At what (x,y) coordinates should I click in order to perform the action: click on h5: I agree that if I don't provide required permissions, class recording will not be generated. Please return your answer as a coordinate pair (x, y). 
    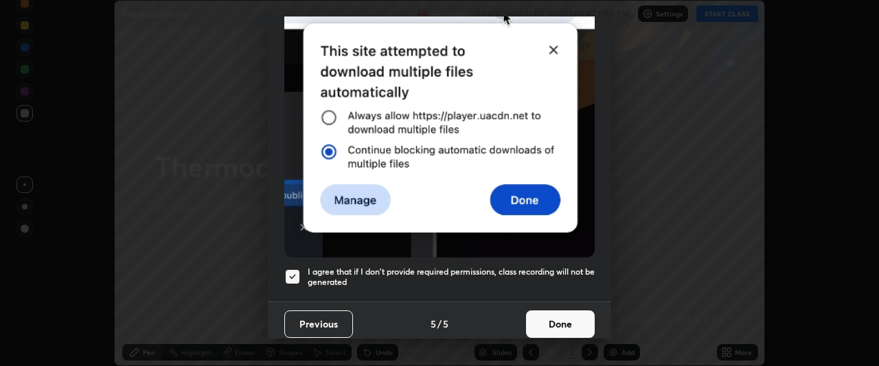
    Looking at the image, I should click on (451, 277).